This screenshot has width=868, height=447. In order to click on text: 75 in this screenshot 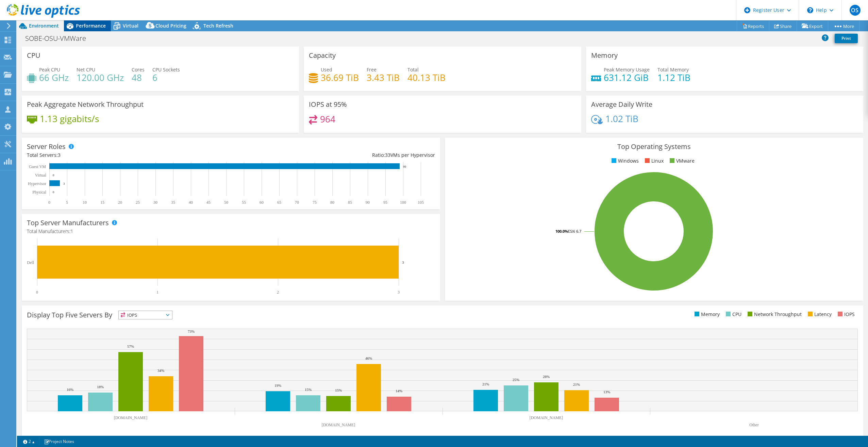, I will do `click(315, 203)`.